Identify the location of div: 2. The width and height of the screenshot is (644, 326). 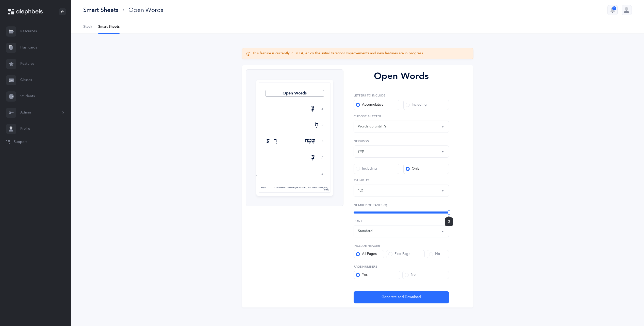
(614, 9).